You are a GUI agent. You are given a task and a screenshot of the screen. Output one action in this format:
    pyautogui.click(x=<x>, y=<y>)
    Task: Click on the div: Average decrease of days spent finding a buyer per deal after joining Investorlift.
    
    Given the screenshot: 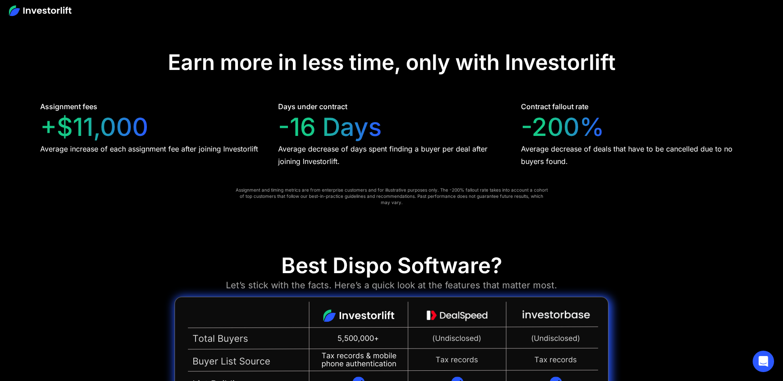 What is the action you would take?
    pyautogui.click(x=391, y=155)
    